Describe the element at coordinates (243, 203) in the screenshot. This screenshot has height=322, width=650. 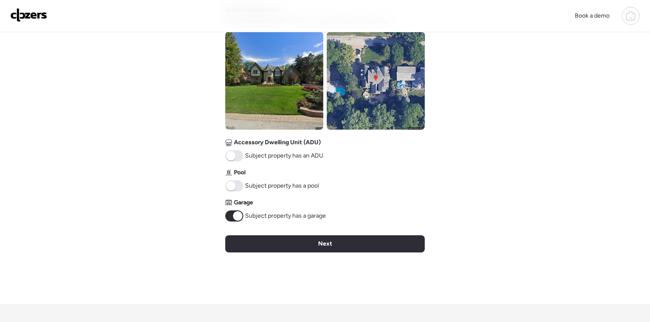
I see `span: Garage` at that location.